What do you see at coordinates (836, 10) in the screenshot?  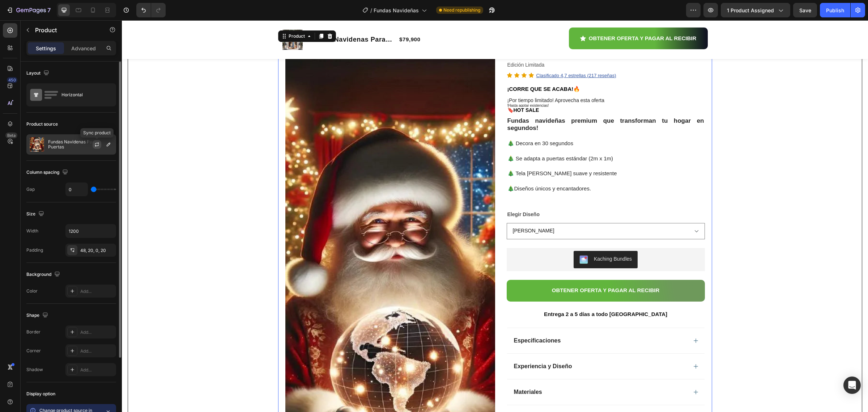 I see `div: Publish` at bounding box center [836, 10].